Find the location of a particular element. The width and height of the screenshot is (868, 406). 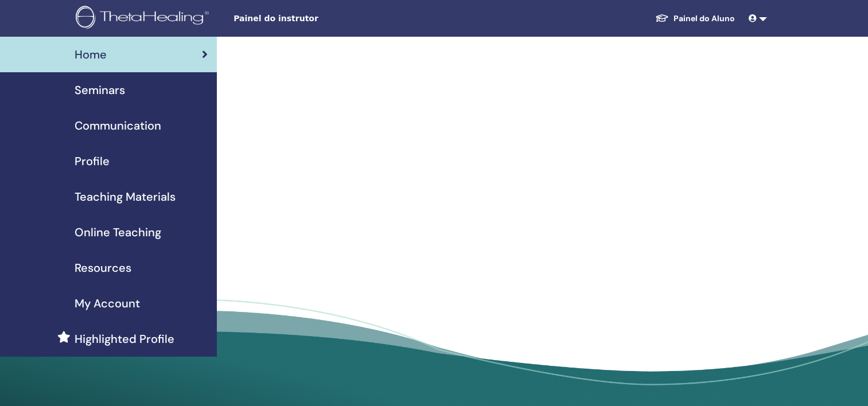

span: Seminars is located at coordinates (100, 90).